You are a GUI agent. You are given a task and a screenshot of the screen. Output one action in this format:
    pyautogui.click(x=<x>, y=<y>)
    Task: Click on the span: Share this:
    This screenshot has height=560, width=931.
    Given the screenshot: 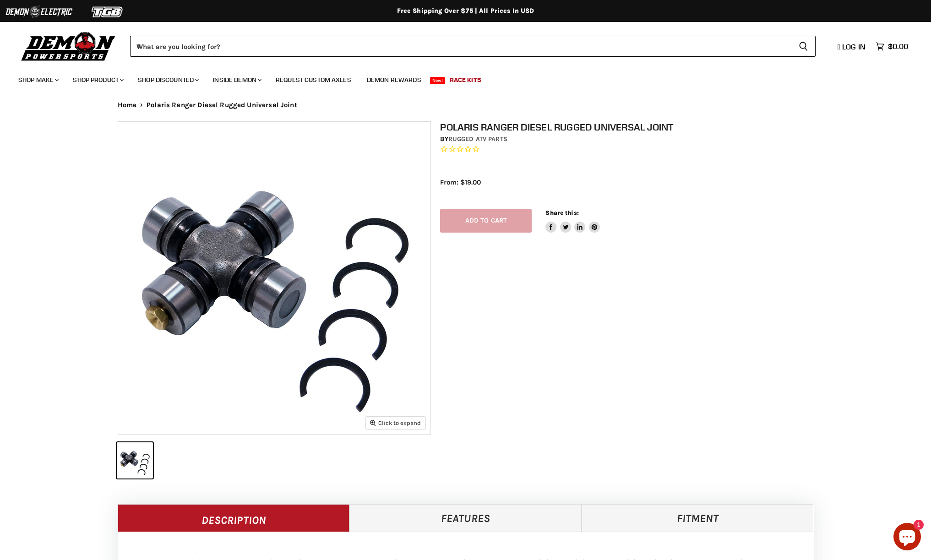 What is the action you would take?
    pyautogui.click(x=562, y=212)
    